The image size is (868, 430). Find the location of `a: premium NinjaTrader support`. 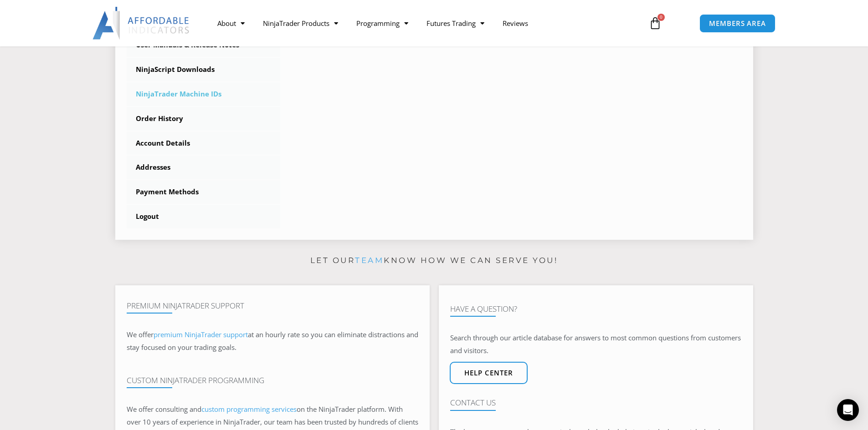

a: premium NinjaTrader support is located at coordinates (200, 334).